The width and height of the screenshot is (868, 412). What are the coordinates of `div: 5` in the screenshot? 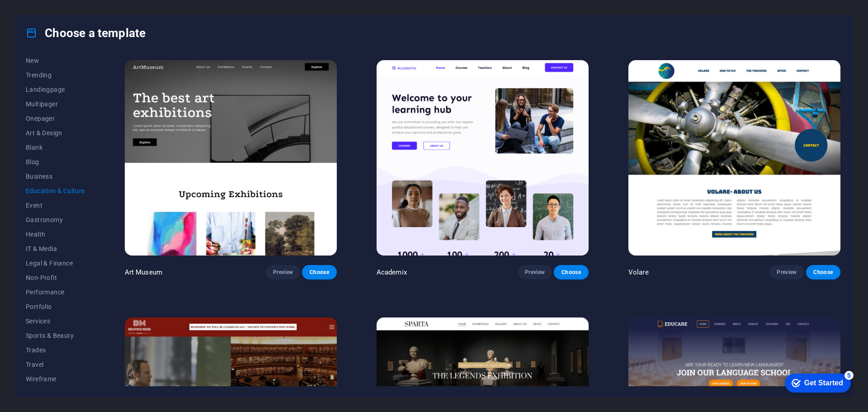 It's located at (72, 6).